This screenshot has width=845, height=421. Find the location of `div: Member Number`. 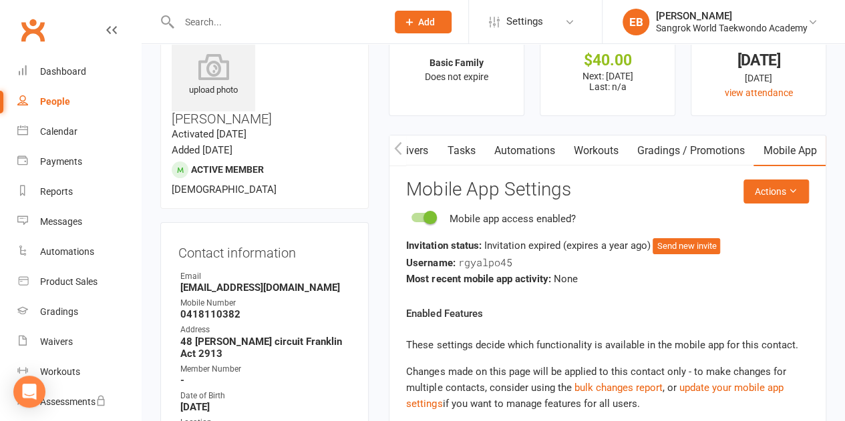

div: Member Number is located at coordinates (265, 369).